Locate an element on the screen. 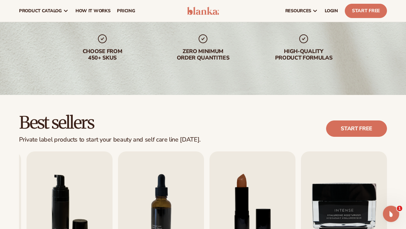 This screenshot has height=229, width=406. span: How It Works is located at coordinates (93, 11).